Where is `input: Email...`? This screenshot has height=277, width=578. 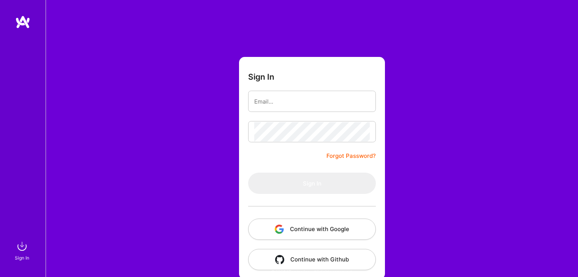 input: Email... is located at coordinates (312, 101).